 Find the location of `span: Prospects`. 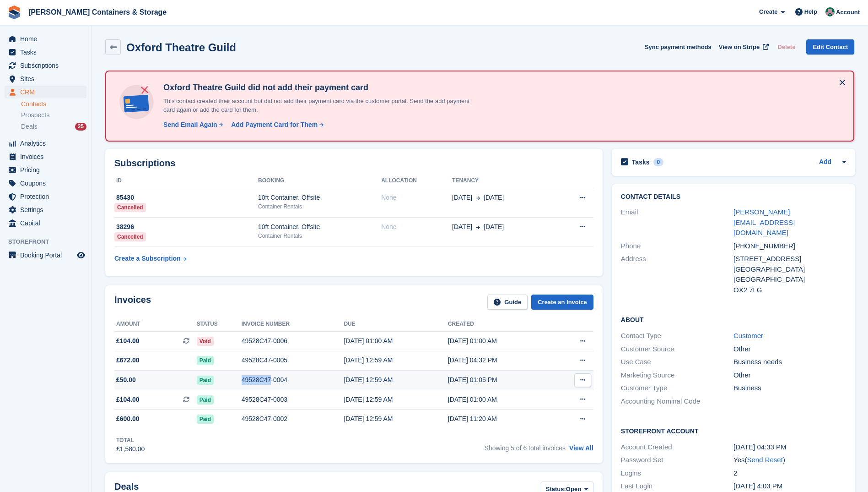

span: Prospects is located at coordinates (35, 115).